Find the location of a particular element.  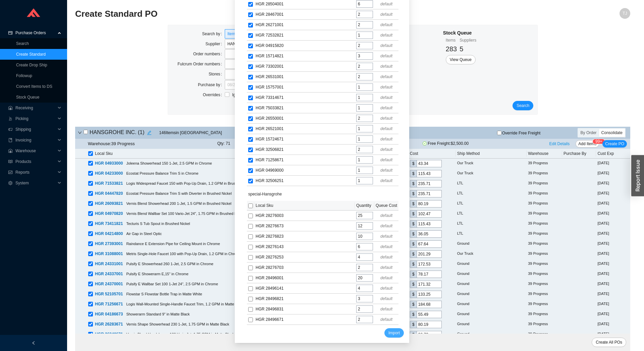

button: edit is located at coordinates (149, 133).